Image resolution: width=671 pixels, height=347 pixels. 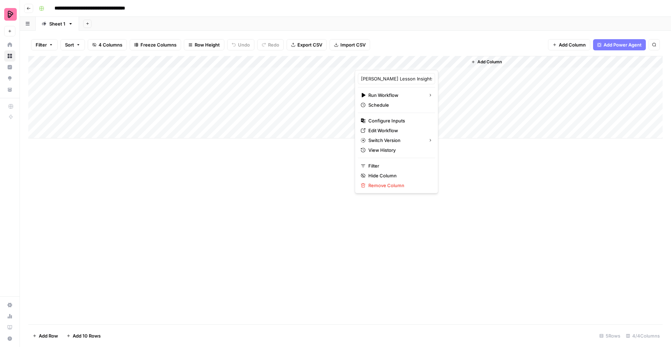 What do you see at coordinates (10, 78) in the screenshot?
I see `a: Opportunities` at bounding box center [10, 78].